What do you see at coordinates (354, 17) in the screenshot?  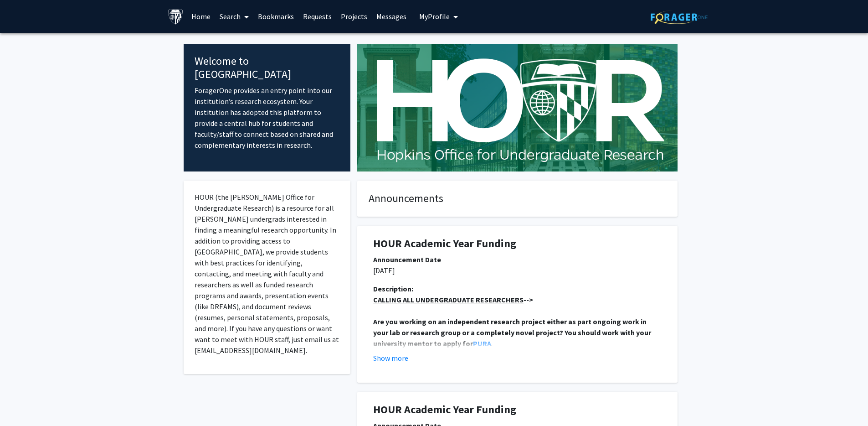 I see `a: Projects` at bounding box center [354, 17].